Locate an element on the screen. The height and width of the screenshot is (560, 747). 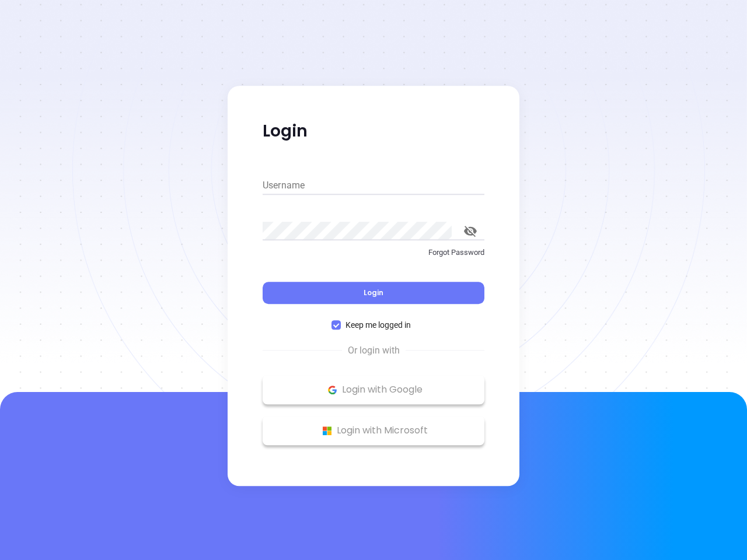
button: Login is located at coordinates (373, 293).